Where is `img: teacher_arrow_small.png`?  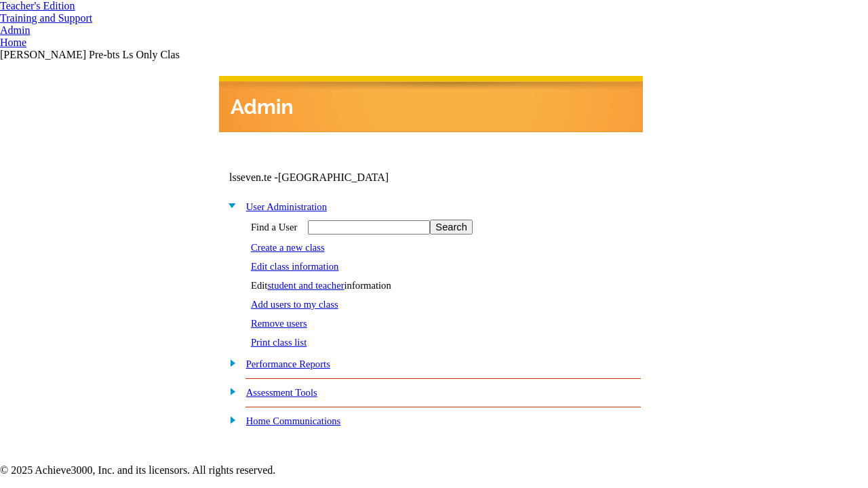
img: teacher_arrow_small.png is located at coordinates (95, 20).